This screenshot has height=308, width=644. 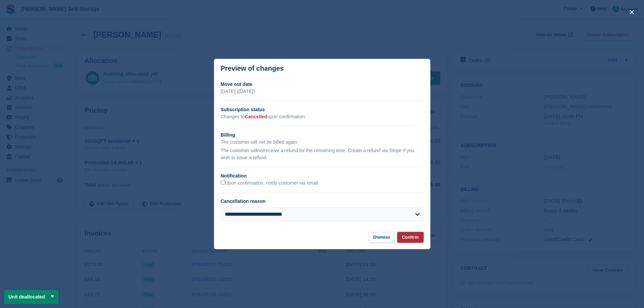 What do you see at coordinates (256, 117) in the screenshot?
I see `span: Cancelled` at bounding box center [256, 117].